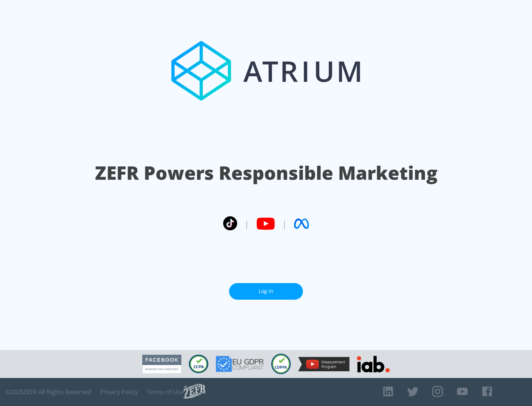  I want to click on img: COPPA Compliant, so click(281, 364).